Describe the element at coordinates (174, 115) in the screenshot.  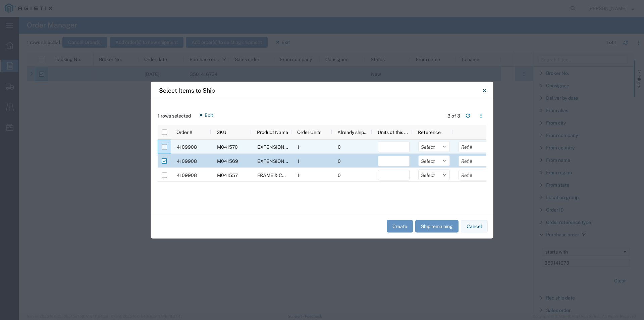
I see `span: 1 rows selected` at that location.